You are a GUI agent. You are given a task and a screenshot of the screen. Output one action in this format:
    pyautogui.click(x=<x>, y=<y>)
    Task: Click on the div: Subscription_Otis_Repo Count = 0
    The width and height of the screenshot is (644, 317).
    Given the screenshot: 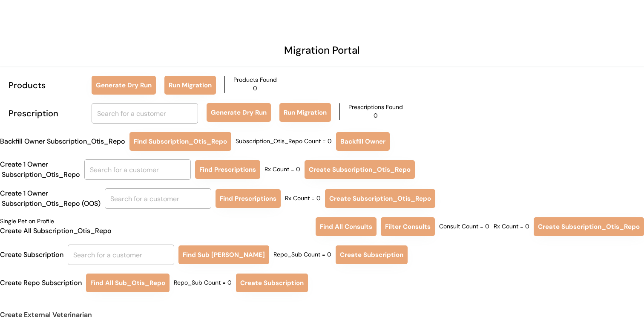 What is the action you would take?
    pyautogui.click(x=284, y=142)
    